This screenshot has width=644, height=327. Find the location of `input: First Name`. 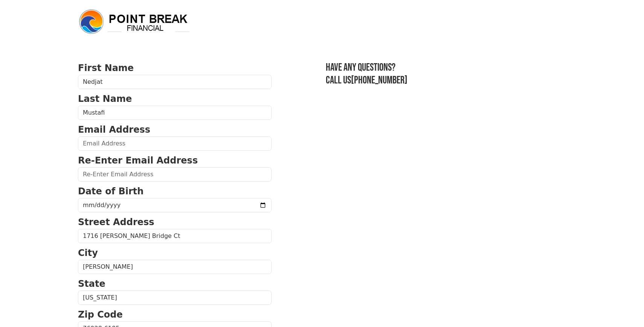

input: First Name is located at coordinates (175, 82).